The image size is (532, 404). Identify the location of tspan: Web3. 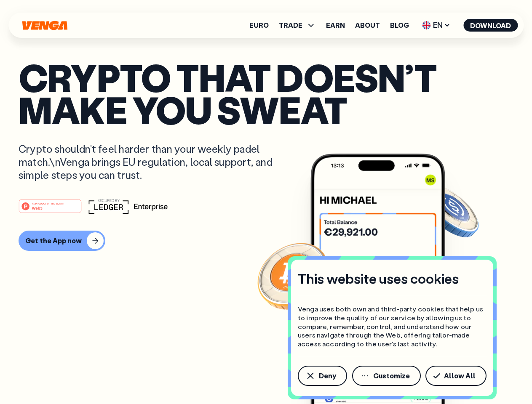
(37, 208).